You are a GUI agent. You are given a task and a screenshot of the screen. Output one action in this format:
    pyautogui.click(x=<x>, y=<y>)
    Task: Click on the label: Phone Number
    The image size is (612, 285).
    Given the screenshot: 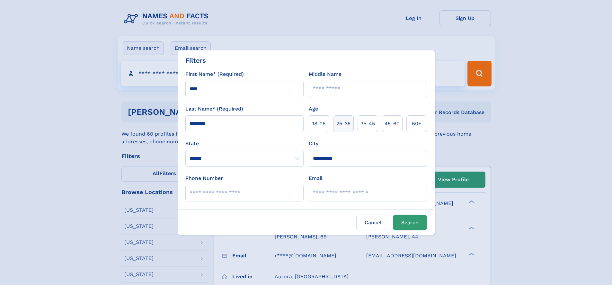 What is the action you would take?
    pyautogui.click(x=204, y=178)
    